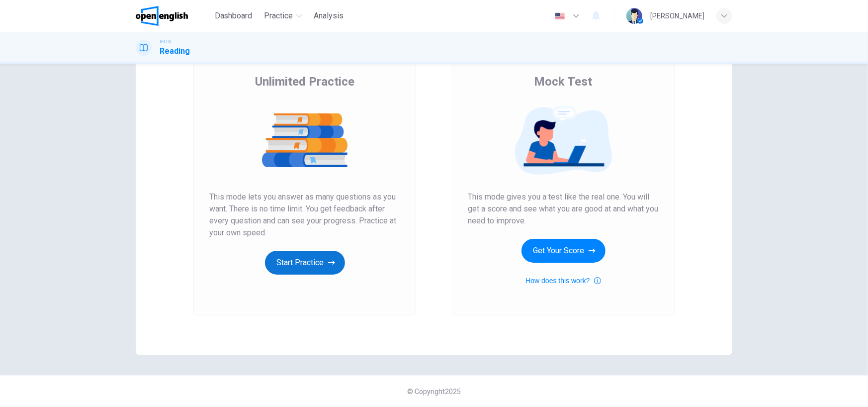 The width and height of the screenshot is (868, 407). Describe the element at coordinates (329, 16) in the screenshot. I see `span: Analysis` at that location.